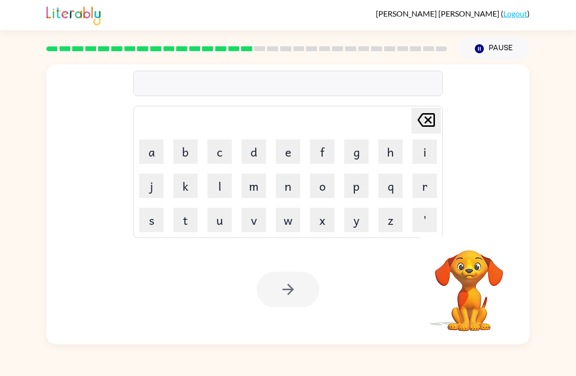 This screenshot has width=576, height=376. I want to click on button: h, so click(391, 152).